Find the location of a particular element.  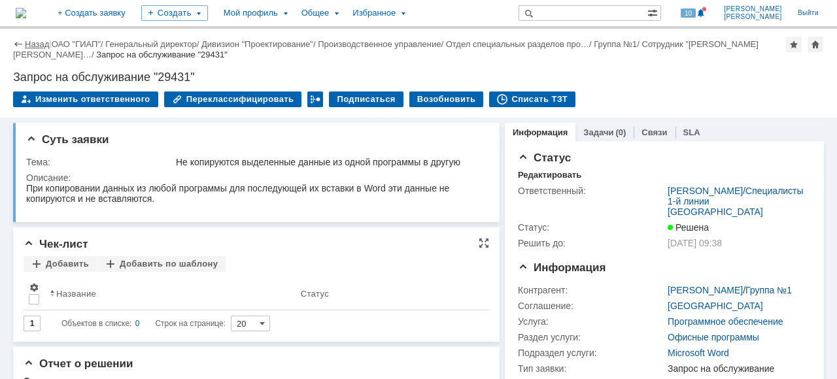

div: Ответственный: is located at coordinates (591, 191).